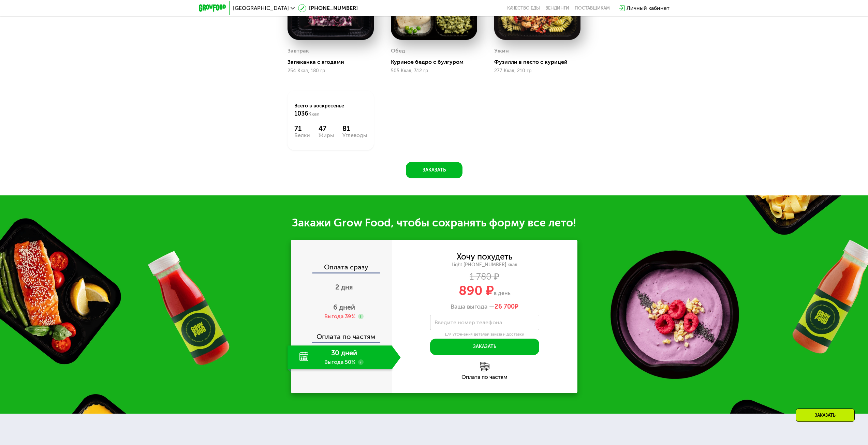 The height and width of the screenshot is (445, 868). Describe the element at coordinates (354, 135) in the screenshot. I see `div: Углеводы` at that location.